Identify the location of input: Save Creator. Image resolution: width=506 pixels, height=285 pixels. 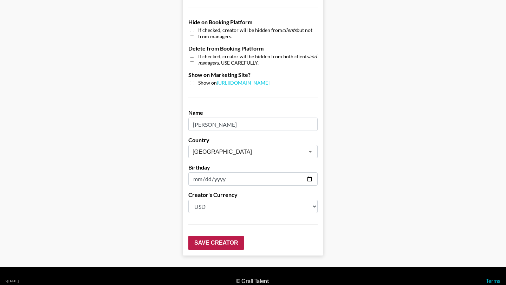
(216, 243).